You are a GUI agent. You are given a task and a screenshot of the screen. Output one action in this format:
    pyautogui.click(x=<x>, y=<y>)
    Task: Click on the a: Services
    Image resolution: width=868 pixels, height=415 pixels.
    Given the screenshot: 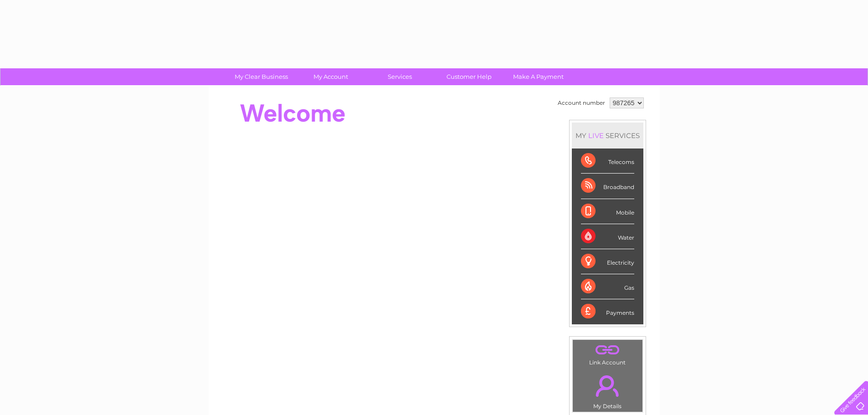 What is the action you would take?
    pyautogui.click(x=400, y=76)
    